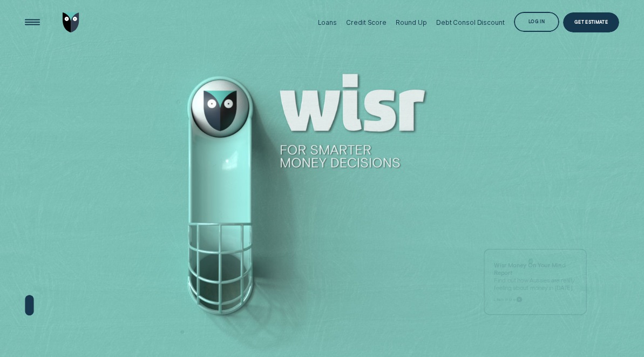  I want to click on button: Log in, so click(537, 22).